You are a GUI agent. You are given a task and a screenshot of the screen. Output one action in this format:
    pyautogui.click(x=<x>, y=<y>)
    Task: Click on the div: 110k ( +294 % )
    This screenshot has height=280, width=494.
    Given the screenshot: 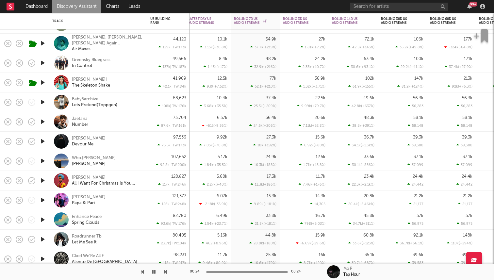 What is the action you would take?
    pyautogui.click(x=460, y=243)
    